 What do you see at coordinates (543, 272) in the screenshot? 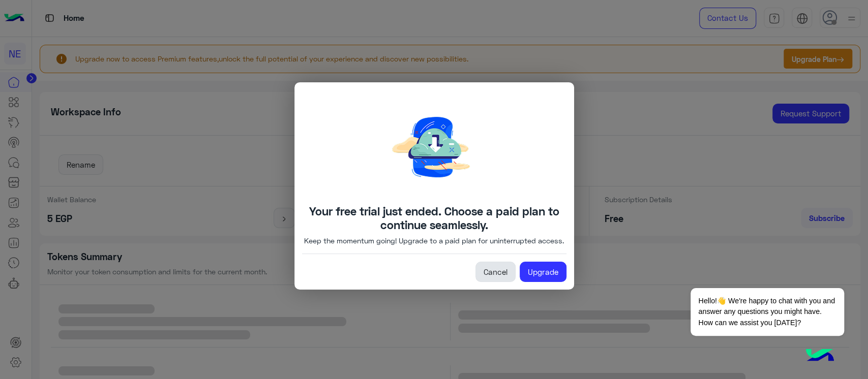
I see `a: Upgrade` at bounding box center [543, 272].